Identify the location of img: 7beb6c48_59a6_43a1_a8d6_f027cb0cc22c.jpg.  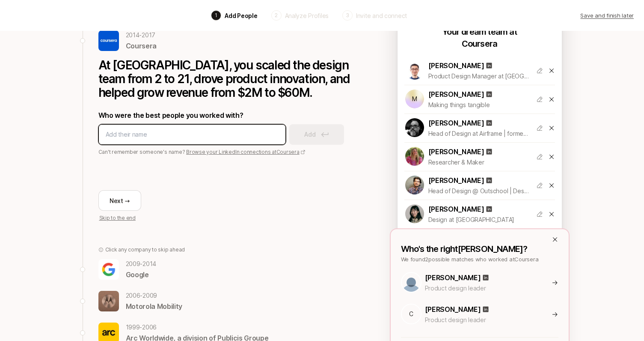
(109, 301).